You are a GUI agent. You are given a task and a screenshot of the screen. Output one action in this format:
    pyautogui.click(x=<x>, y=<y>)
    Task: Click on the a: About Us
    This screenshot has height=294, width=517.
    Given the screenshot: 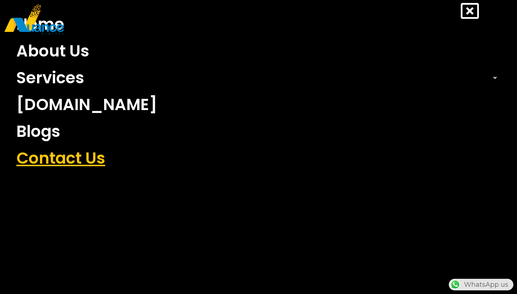 What is the action you would take?
    pyautogui.click(x=258, y=51)
    